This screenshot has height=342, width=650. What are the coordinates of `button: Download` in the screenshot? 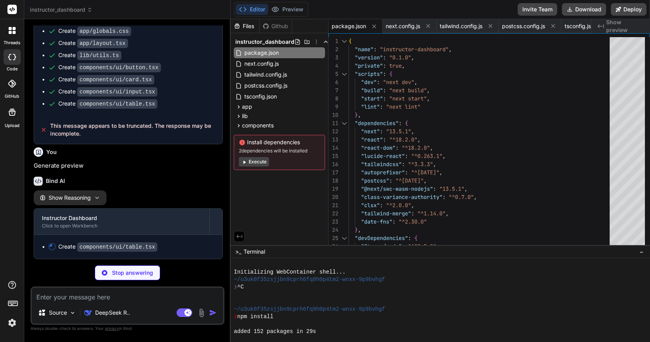 It's located at (583, 9).